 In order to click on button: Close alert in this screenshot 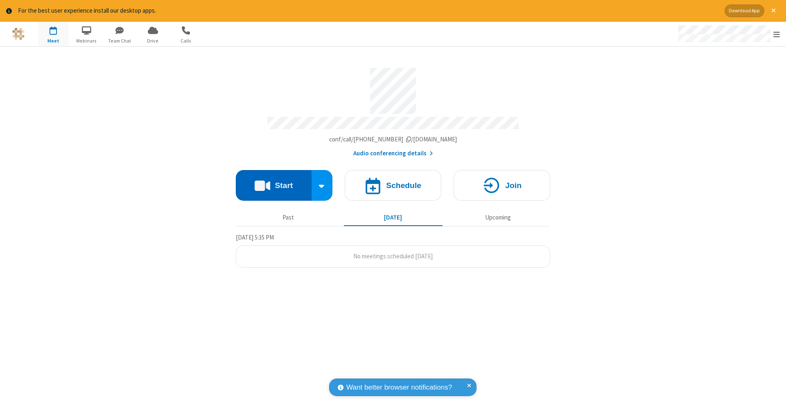, I will do `click(773, 11)`.